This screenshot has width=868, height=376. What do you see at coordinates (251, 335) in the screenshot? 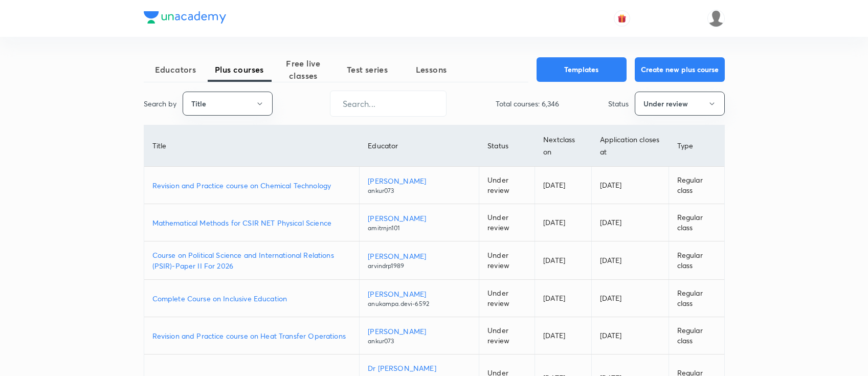
I see `a: Revision and Practice course on Heat Transfer Operations` at bounding box center [251, 335].